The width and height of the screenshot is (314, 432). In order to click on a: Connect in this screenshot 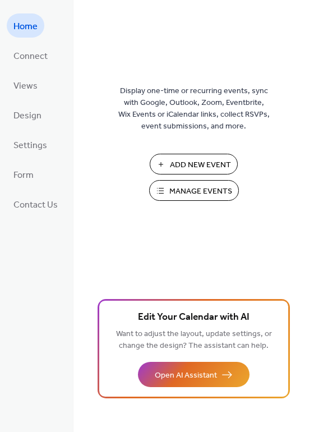, I will do `click(30, 55)`.